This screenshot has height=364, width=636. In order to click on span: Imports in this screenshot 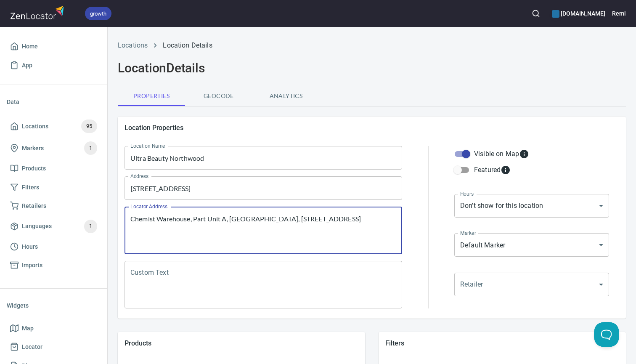, I will do `click(32, 265)`.